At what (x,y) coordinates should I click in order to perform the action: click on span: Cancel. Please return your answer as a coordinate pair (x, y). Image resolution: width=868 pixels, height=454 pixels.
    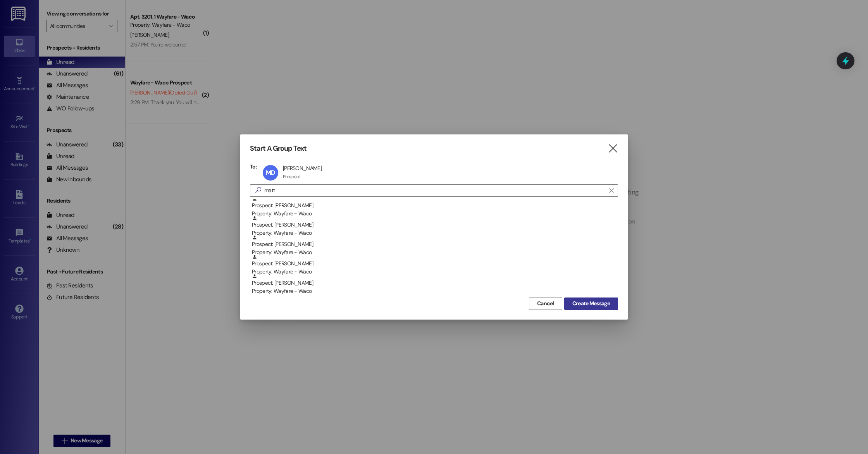
    Looking at the image, I should click on (546, 303).